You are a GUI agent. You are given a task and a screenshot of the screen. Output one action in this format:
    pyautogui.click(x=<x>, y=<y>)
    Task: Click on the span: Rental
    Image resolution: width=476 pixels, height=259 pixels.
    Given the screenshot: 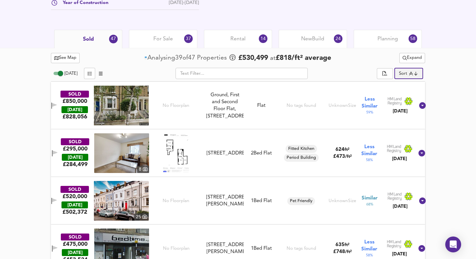 What is the action you would take?
    pyautogui.click(x=238, y=39)
    